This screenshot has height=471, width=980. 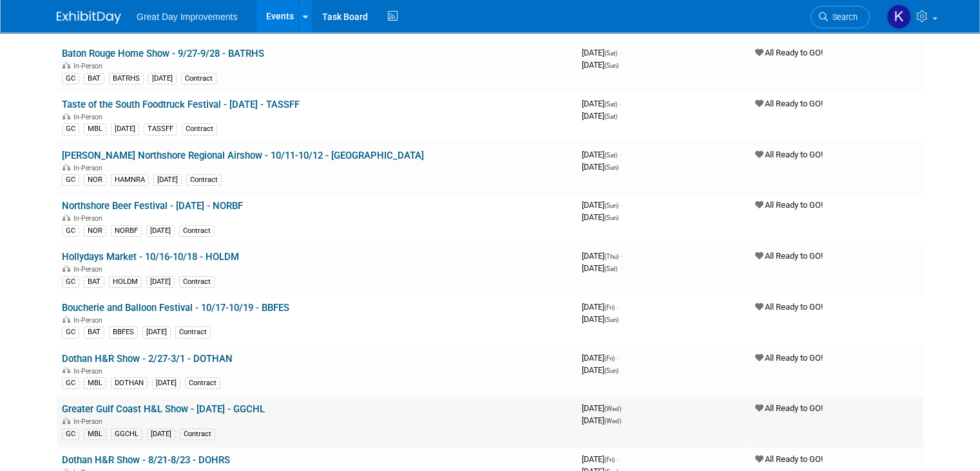 I want to click on span: Search, so click(x=843, y=17).